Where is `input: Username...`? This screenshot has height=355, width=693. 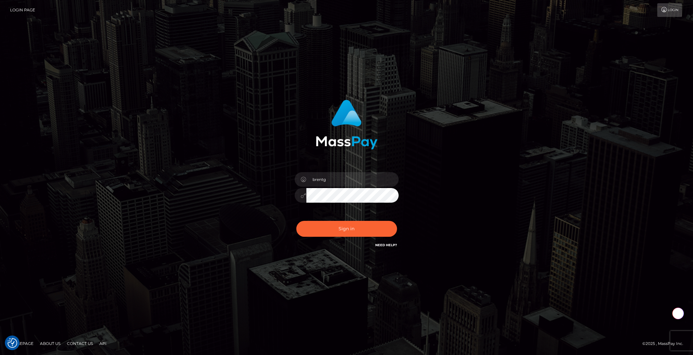
input: Username... is located at coordinates (353, 179).